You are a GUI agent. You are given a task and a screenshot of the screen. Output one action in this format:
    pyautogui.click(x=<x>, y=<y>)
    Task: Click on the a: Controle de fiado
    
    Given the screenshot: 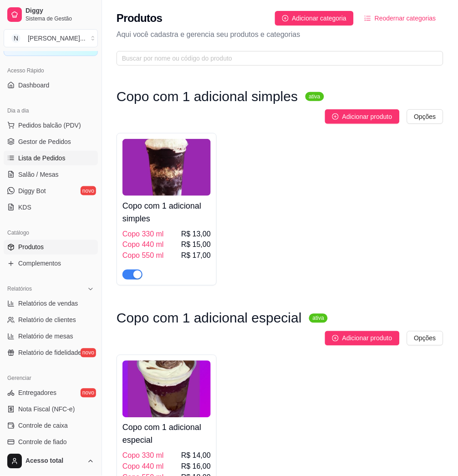 What is the action you would take?
    pyautogui.click(x=51, y=442)
    